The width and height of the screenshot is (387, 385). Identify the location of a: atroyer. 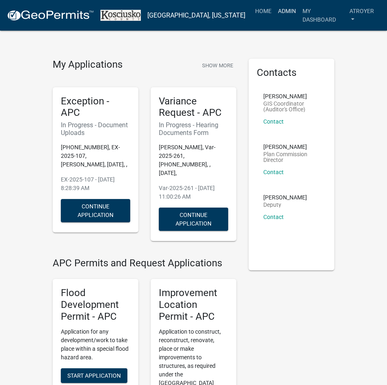
(363, 15).